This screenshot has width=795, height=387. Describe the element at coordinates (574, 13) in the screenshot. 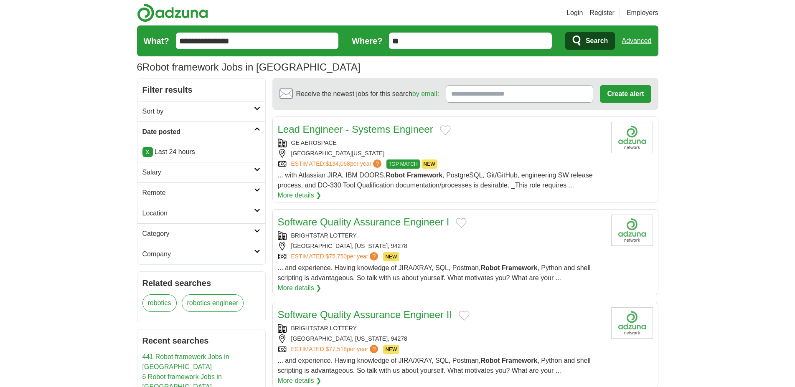

I see `a: Login` at that location.